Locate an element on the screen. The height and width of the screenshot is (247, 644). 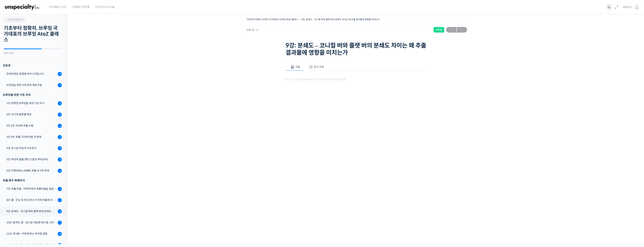
span: ROLOY is located at coordinates (628, 7).